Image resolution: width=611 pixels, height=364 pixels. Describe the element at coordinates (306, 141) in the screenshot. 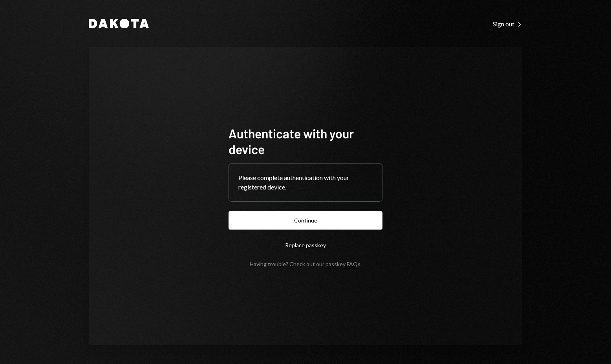

I see `h1: Authenticate with your device` at that location.